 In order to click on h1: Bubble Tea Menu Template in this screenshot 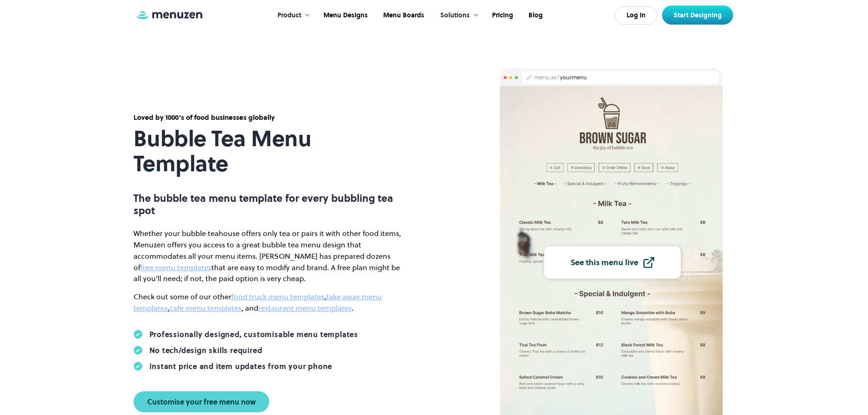, I will do `click(270, 151)`.